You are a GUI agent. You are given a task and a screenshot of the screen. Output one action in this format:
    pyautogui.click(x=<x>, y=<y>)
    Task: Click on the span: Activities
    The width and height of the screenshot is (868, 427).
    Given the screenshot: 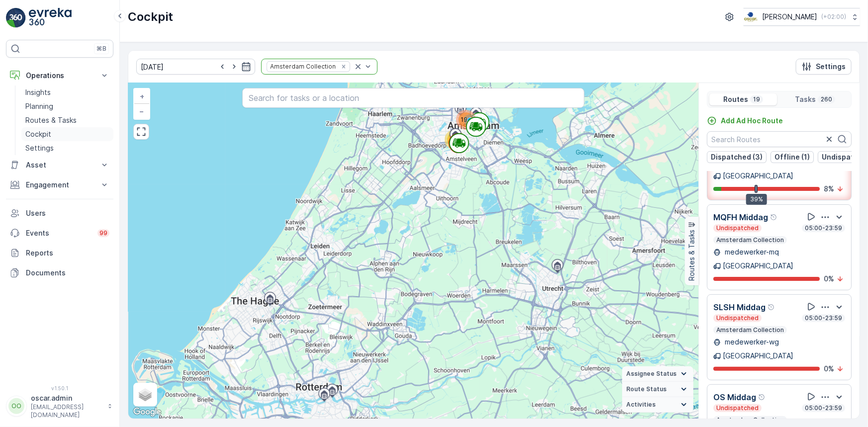 What is the action you would take?
    pyautogui.click(x=640, y=405)
    